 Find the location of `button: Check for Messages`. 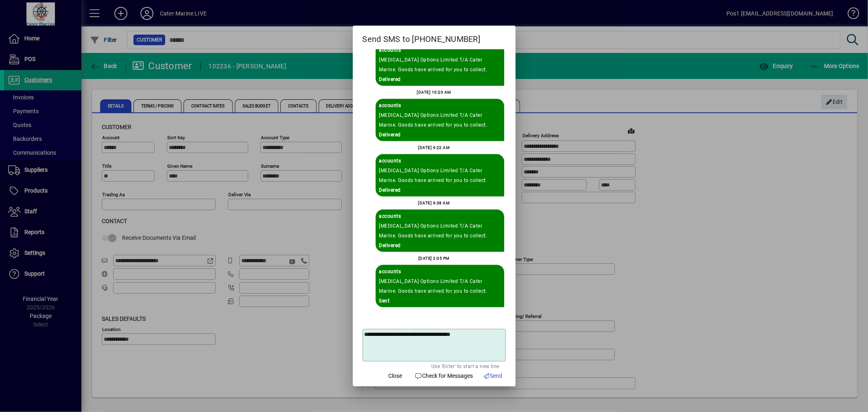

button: Check for Messages is located at coordinates (444, 376).